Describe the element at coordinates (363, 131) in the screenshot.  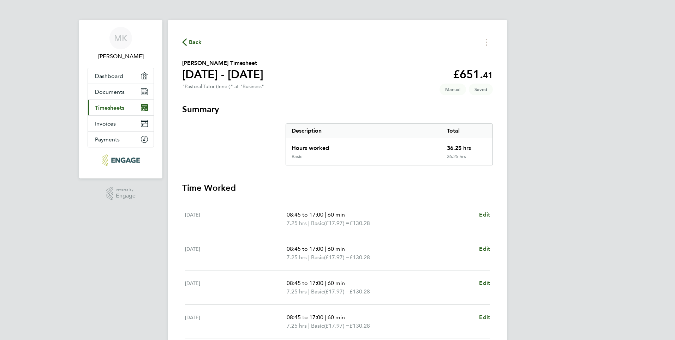
I see `div: Description` at that location.